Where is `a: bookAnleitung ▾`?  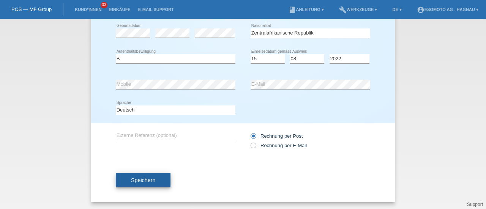
a: bookAnleitung ▾ is located at coordinates (306, 9).